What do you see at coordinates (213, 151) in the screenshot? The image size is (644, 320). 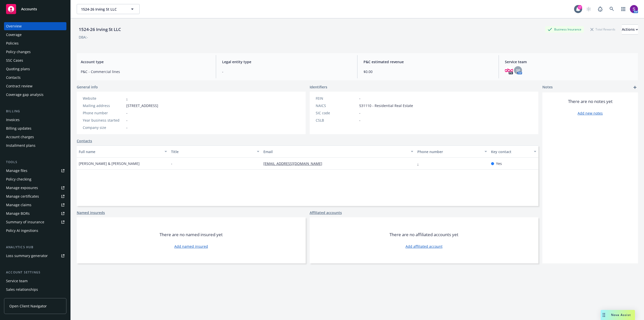 I see `div: Title` at bounding box center [213, 151].